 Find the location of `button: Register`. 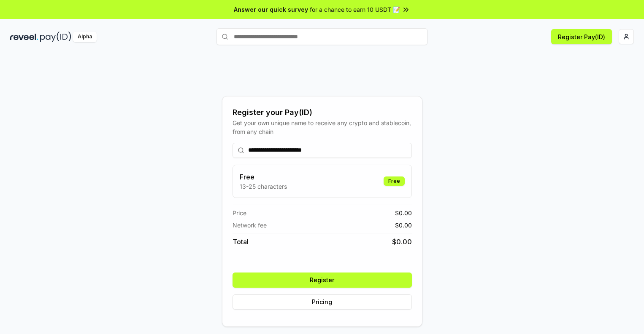

button: Register is located at coordinates (322, 280).